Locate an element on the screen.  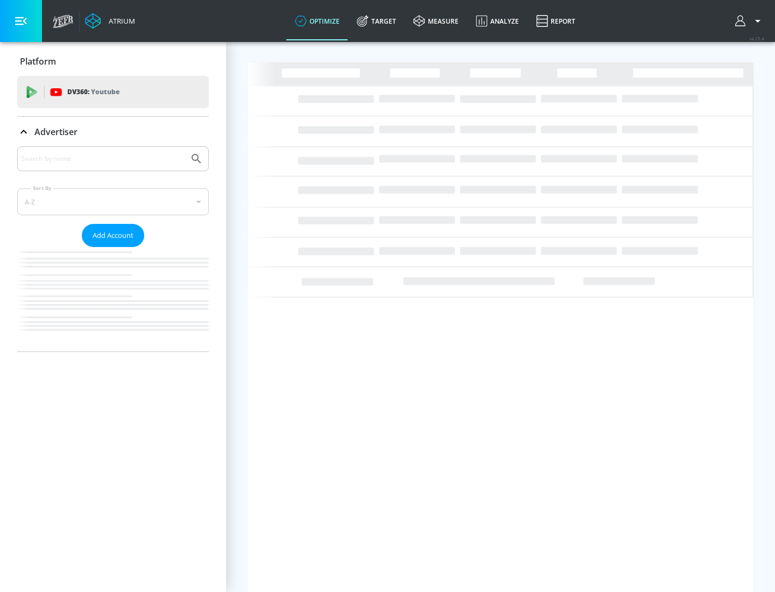
span: v 4.25.4 is located at coordinates (756, 38).